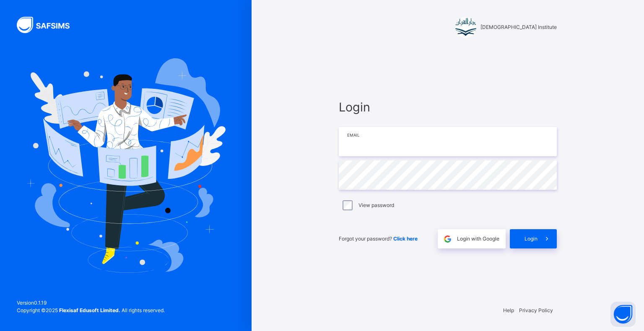 The width and height of the screenshot is (644, 331). I want to click on a: Help, so click(509, 310).